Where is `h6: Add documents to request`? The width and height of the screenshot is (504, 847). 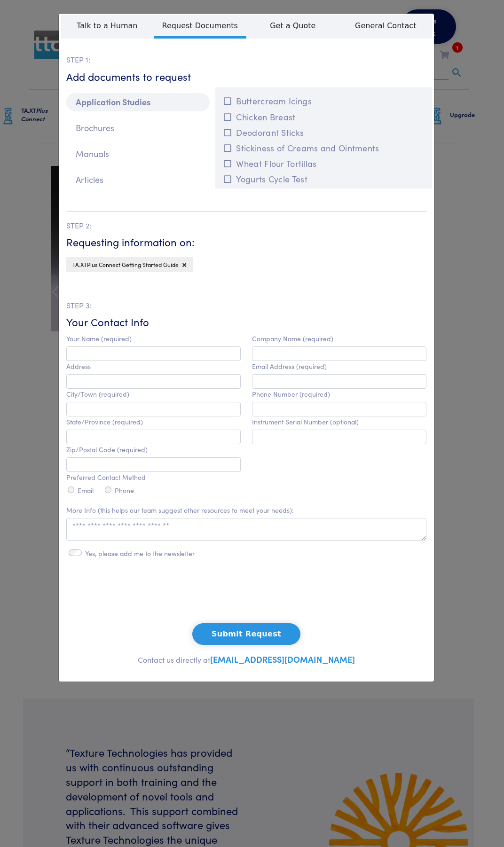
h6: Add documents to request is located at coordinates (246, 77).